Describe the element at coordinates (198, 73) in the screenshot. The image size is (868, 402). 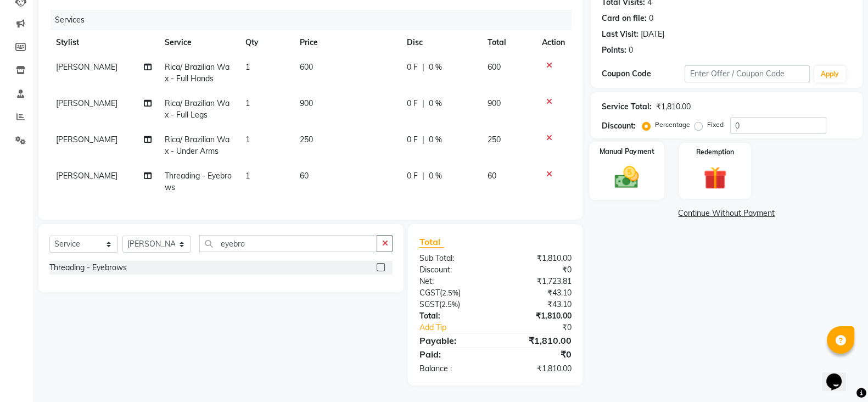
I see `span: Rica/ Brazilian Wax - Full Hands` at that location.